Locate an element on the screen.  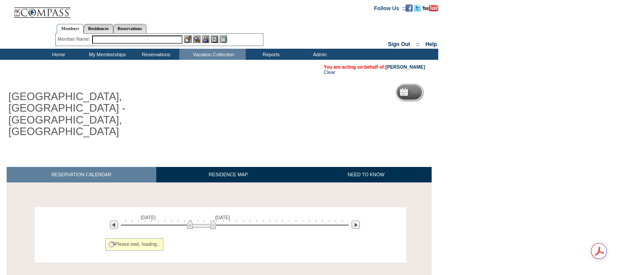
div: Please wait, loading... is located at coordinates (135, 244).